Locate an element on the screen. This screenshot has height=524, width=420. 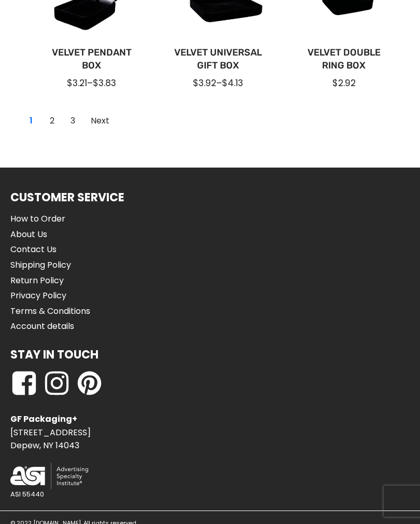
a: Shipping Policy is located at coordinates (50, 265).